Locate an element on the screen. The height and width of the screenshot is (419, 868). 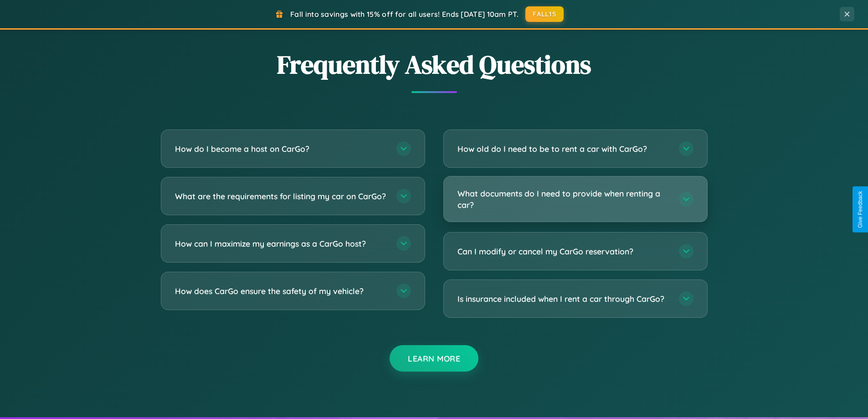
h3: How do I become a host on CarGo? is located at coordinates (281, 149).